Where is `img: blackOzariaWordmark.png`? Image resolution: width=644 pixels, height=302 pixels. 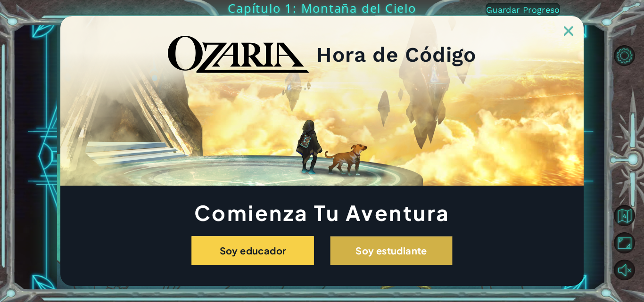
img: blackOzariaWordmark.png is located at coordinates (239, 55).